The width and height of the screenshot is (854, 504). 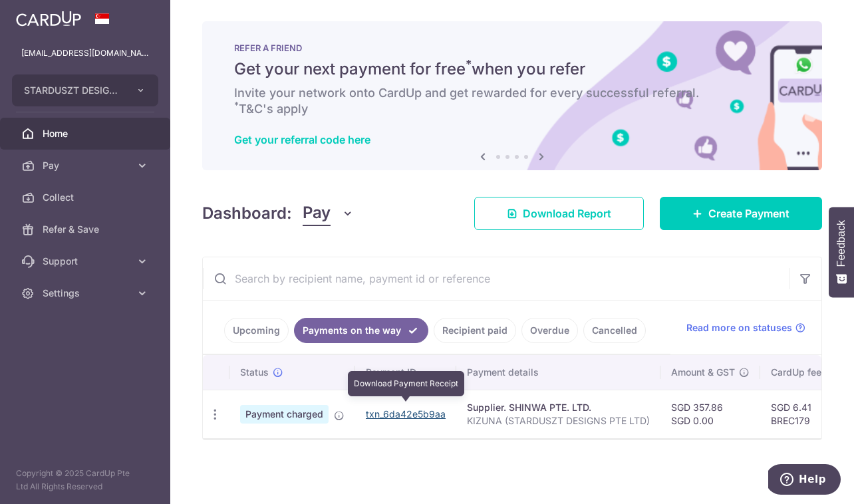 What do you see at coordinates (87, 229) in the screenshot?
I see `span: Refer & Save` at bounding box center [87, 229].